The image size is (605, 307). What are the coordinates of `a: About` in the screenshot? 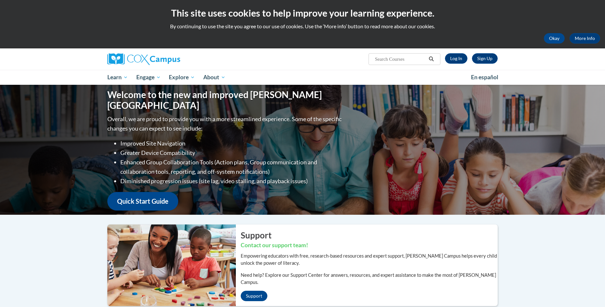 It's located at (214, 77).